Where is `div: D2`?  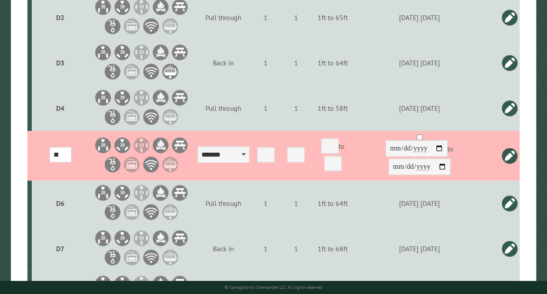
div: D2 is located at coordinates (61, 17).